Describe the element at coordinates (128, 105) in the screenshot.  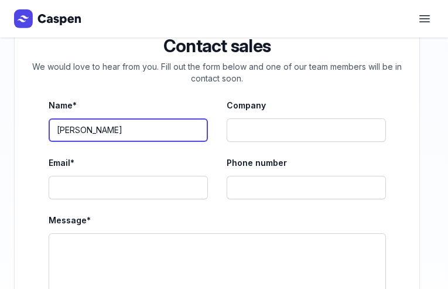
I see `label: Name*` at that location.